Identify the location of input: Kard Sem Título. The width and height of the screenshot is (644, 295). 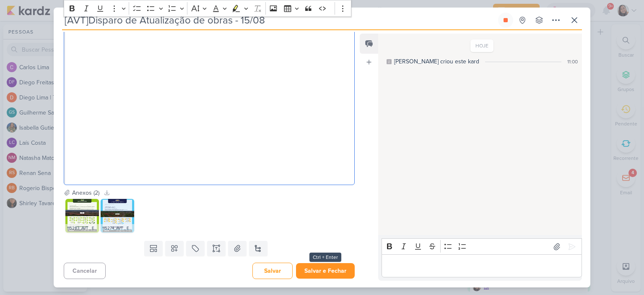
(279, 20).